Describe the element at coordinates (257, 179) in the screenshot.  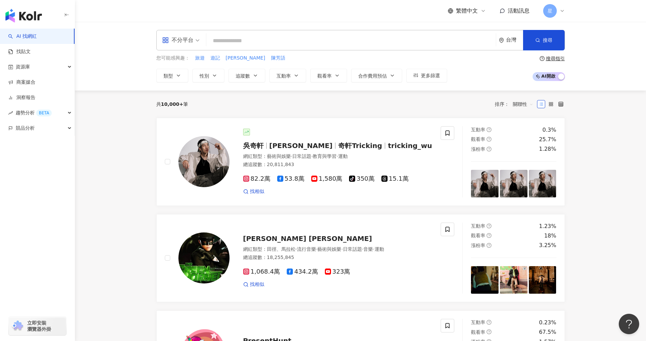
I see `span: 82.2萬` at that location.